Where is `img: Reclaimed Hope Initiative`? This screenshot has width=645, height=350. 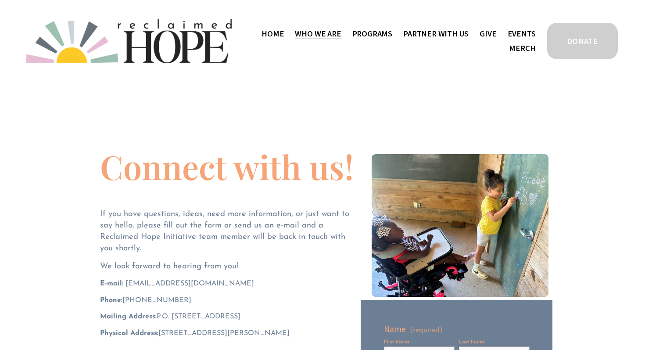
img: Reclaimed Hope Initiative is located at coordinates (129, 41).